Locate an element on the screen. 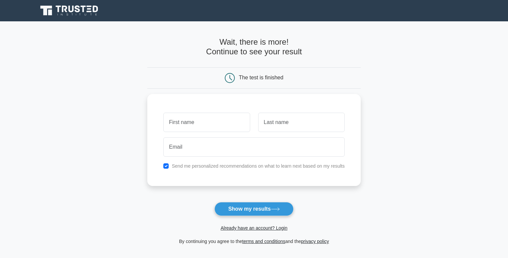 Image resolution: width=508 pixels, height=258 pixels. div: The test is finished is located at coordinates (261, 77).